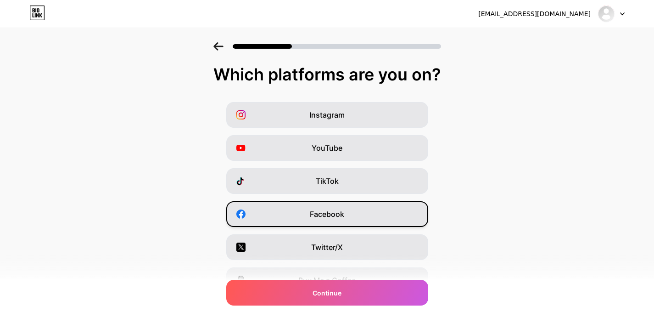  What do you see at coordinates (327, 148) in the screenshot?
I see `span: YouTube` at bounding box center [327, 148].